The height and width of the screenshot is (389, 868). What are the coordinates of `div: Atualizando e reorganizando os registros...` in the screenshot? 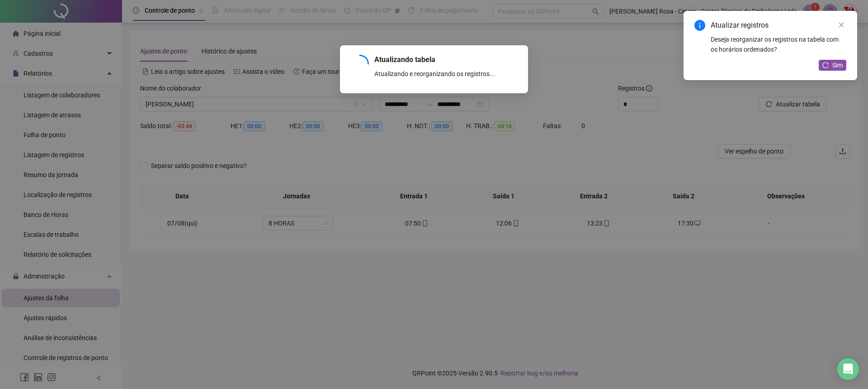 It's located at (446, 73).